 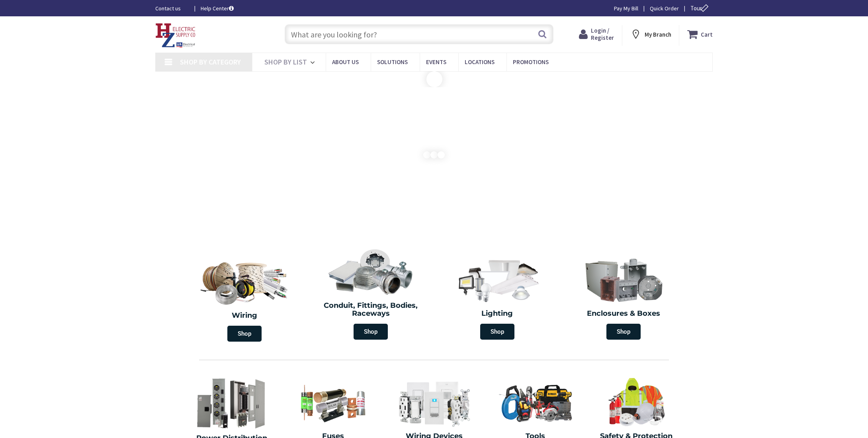 What do you see at coordinates (172, 8) in the screenshot?
I see `a: Contact us` at bounding box center [172, 8].